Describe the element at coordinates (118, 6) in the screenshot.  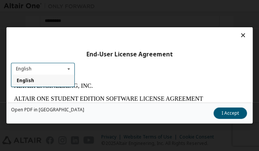
I see `p: ALTAIR ENGINEERING, INC.` at that location.